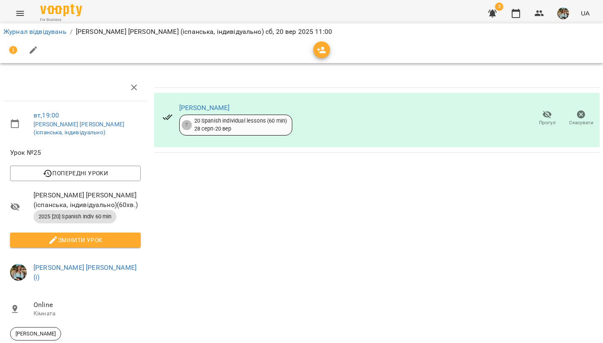 The height and width of the screenshot is (343, 603). Describe the element at coordinates (75, 240) in the screenshot. I see `button: Змінити урок` at that location.